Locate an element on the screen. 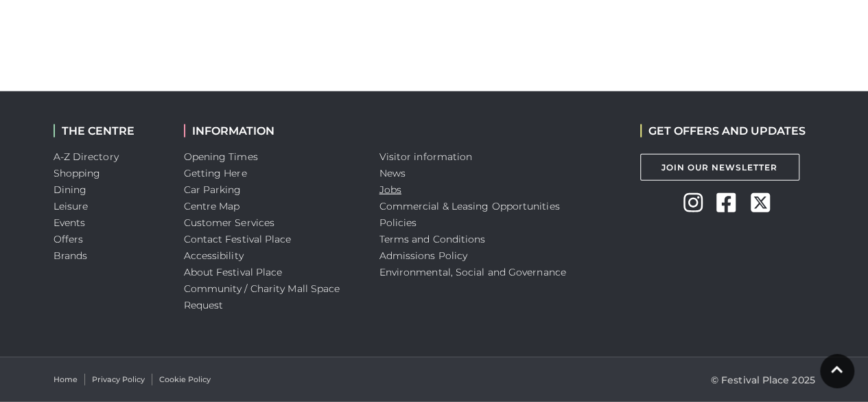 This screenshot has width=868, height=402. a: Dining is located at coordinates (70, 189).